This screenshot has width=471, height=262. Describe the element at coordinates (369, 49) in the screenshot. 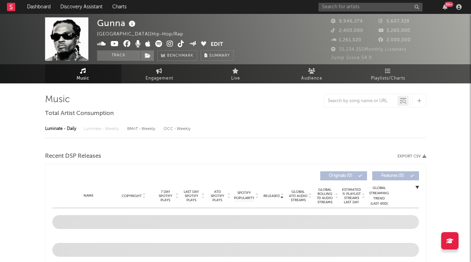

I see `span: 35,234,355 Monthly Listeners` at that location.